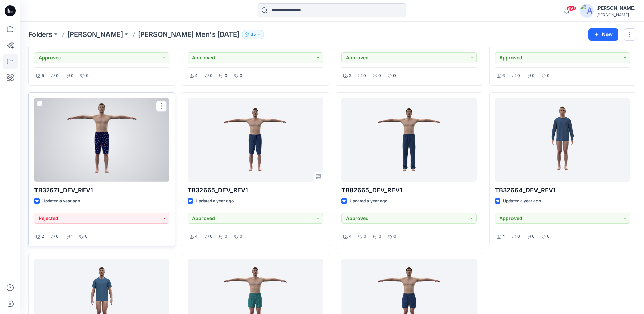 The image size is (644, 314). I want to click on p: TB32671_DEV_REV1, so click(102, 190).